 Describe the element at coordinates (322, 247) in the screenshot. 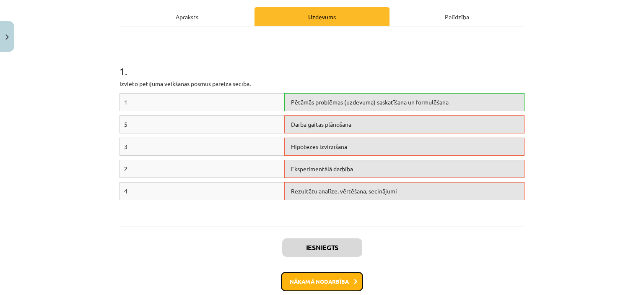

I see `button: Iesniegts` at that location.